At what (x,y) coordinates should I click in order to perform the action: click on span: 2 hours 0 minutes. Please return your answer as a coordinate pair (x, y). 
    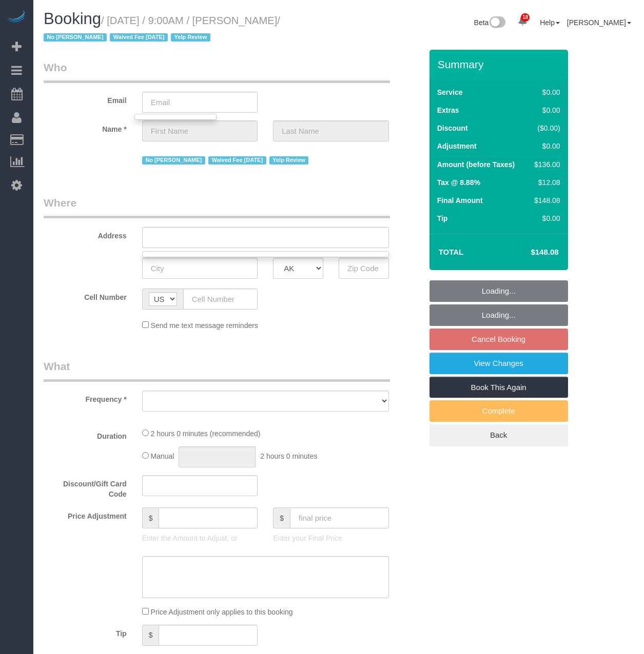
    Looking at the image, I should click on (288, 456).